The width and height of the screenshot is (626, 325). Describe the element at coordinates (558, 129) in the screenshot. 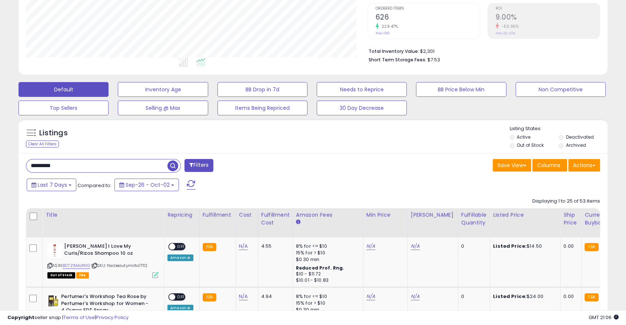

I see `p: Listing States:` at that location.